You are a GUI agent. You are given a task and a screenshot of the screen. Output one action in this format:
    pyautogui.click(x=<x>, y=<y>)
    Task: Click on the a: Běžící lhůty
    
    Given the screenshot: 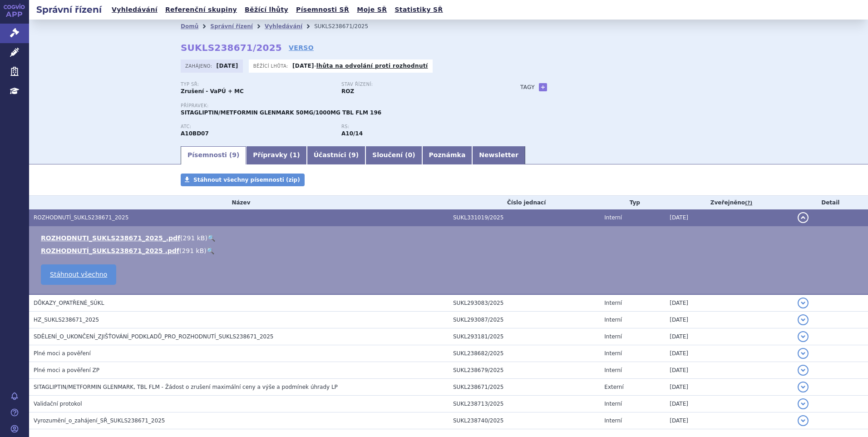 What is the action you would take?
    pyautogui.click(x=266, y=9)
    